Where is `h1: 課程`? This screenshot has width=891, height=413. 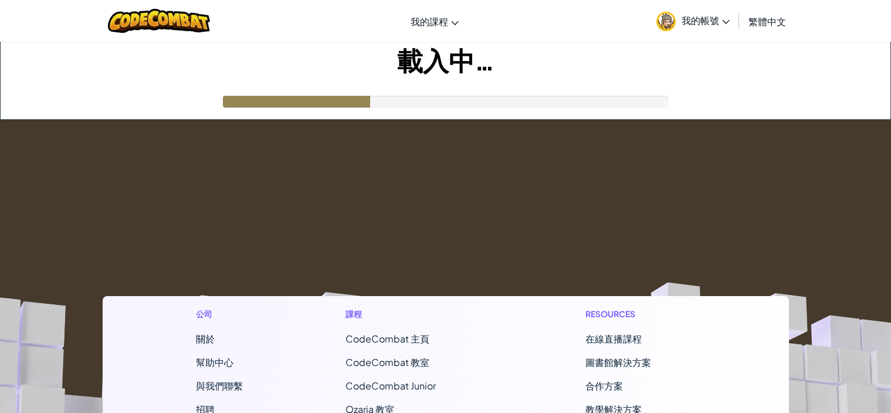
h1: 課程 is located at coordinates (414, 313).